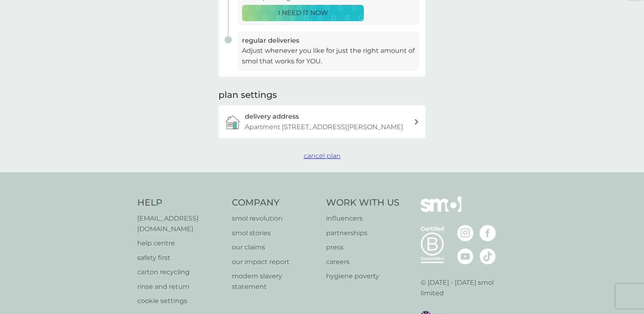  I want to click on a: cookie settings, so click(180, 301).